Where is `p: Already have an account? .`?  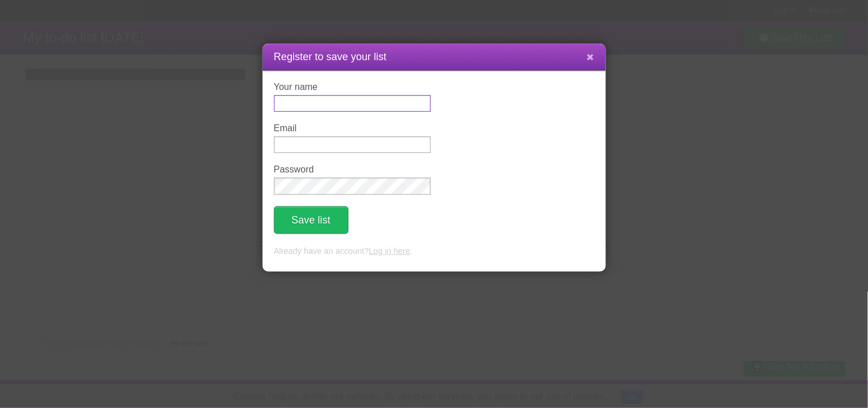
p: Already have an account? . is located at coordinates (434, 251).